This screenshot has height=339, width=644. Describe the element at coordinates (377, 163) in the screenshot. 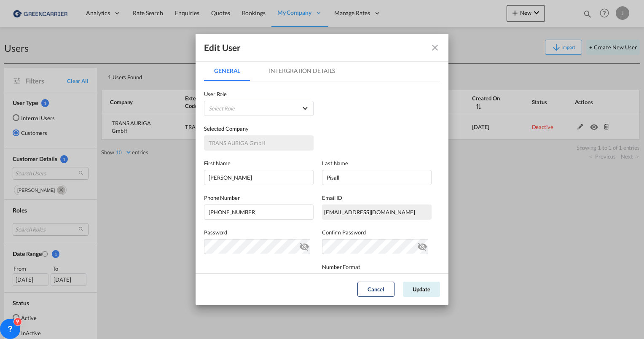

I see `label: Last Name` at that location.